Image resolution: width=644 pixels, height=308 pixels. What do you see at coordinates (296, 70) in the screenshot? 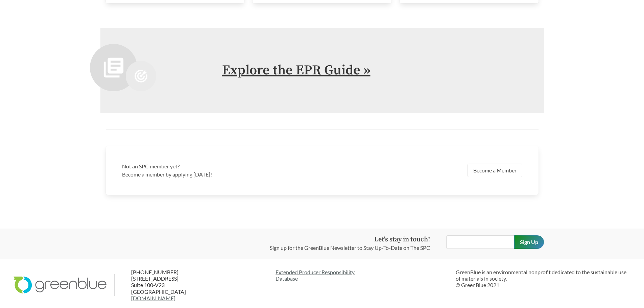
I see `a: Explore the EPR Guide »` at bounding box center [296, 70].